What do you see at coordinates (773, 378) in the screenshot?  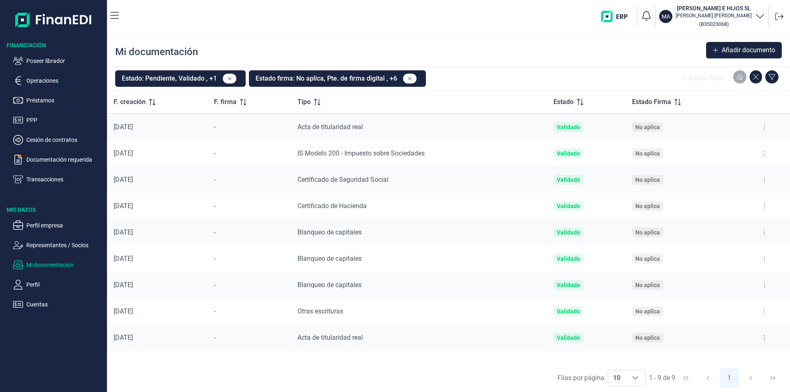 I see `button: Last Page` at bounding box center [773, 378].